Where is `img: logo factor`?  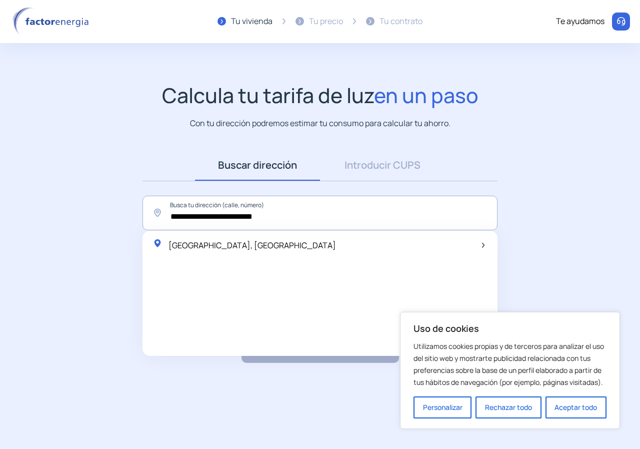
img: logo factor is located at coordinates (53, 22).